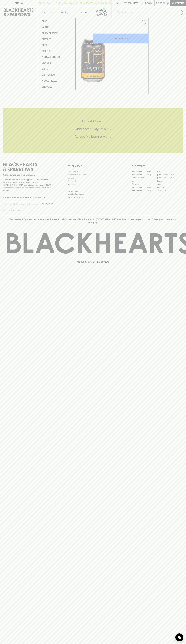  I want to click on a: Non Alcoholic, so click(56, 57).